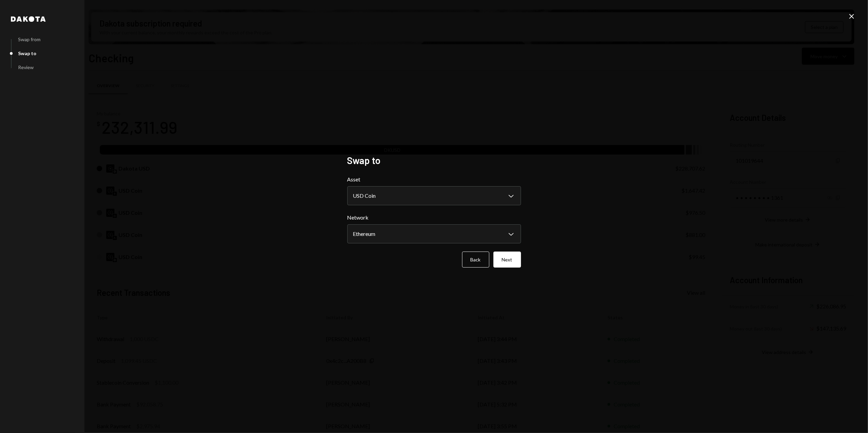 This screenshot has width=868, height=433. I want to click on button: Back, so click(476, 259).